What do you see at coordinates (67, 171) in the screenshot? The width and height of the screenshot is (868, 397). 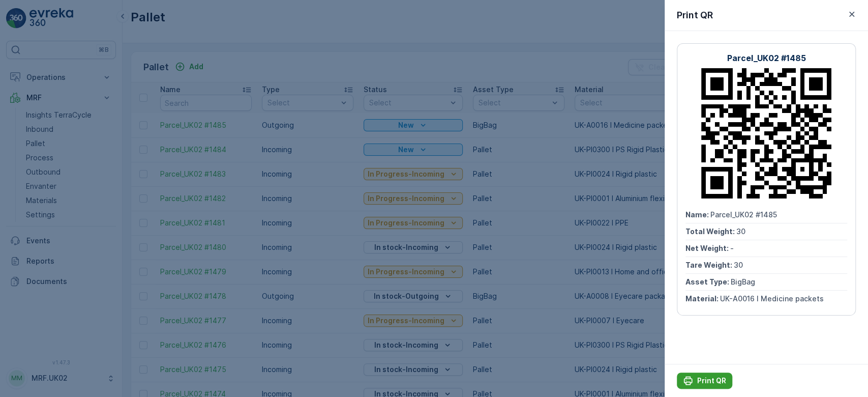 I see `span: Parcel_UK02 #1484` at bounding box center [67, 171].